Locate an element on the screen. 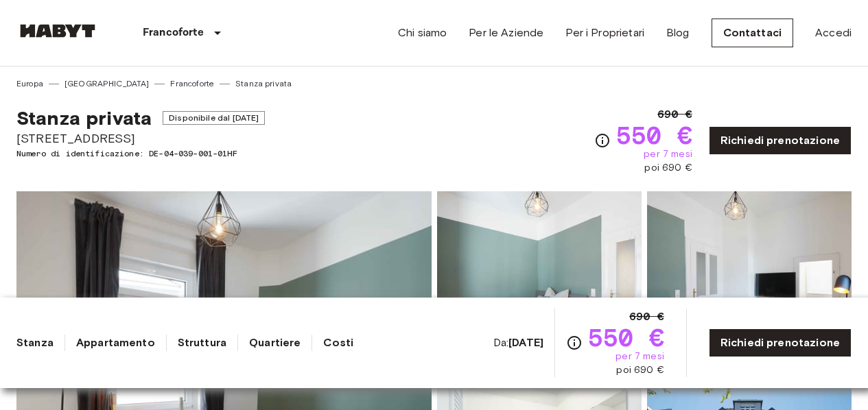  a: Accedi is located at coordinates (833, 32).